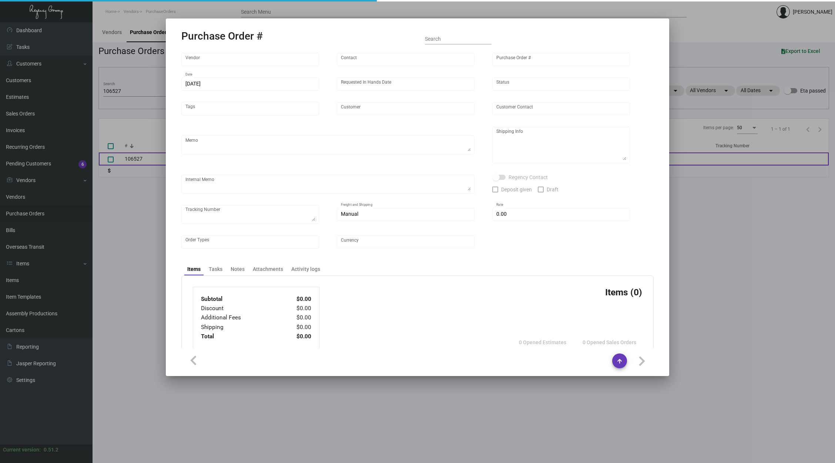 This screenshot has width=835, height=463. What do you see at coordinates (241, 318) in the screenshot?
I see `td: Additional Fees` at bounding box center [241, 318].